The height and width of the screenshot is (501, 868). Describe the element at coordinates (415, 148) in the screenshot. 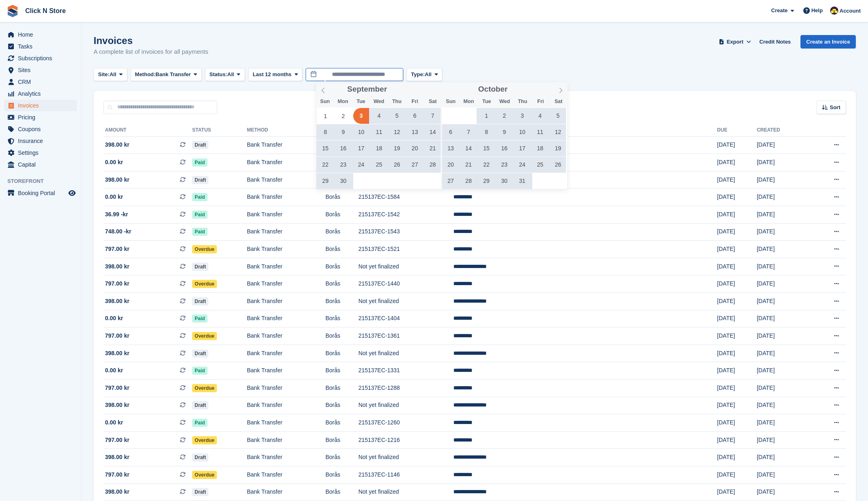

I see `span: September 20, 2024` at that location.